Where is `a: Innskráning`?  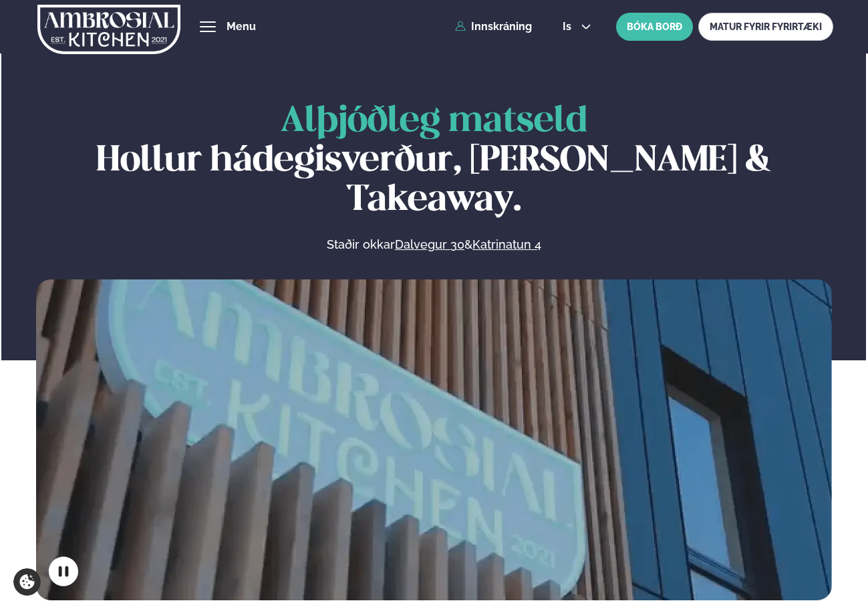 a: Innskráning is located at coordinates (493, 27).